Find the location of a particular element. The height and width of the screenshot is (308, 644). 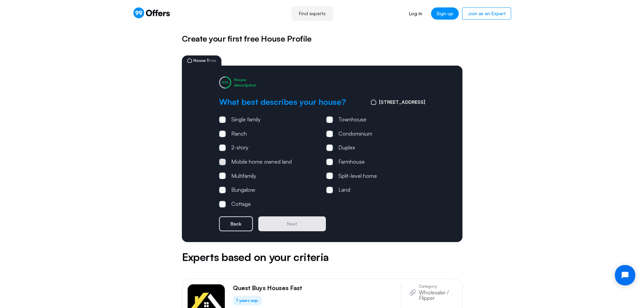

h5: Create your first free House Profile is located at coordinates (322, 38).